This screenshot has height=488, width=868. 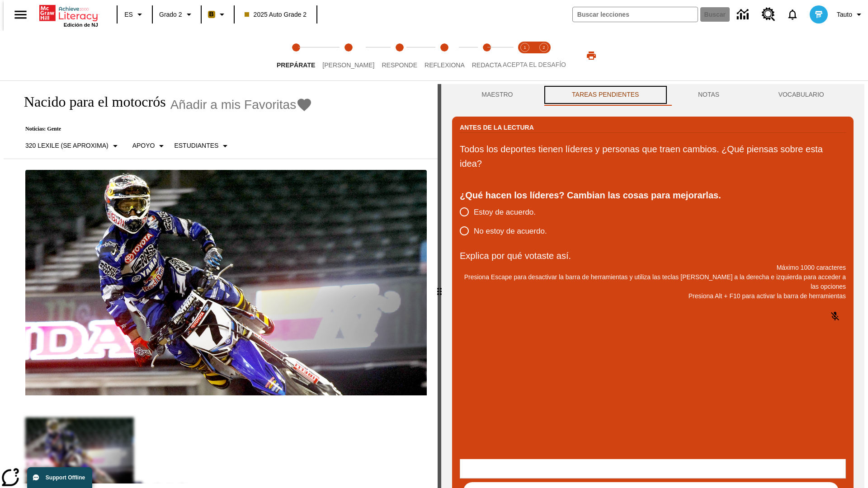 I want to click on img: avatar image, so click(x=819, y=14).